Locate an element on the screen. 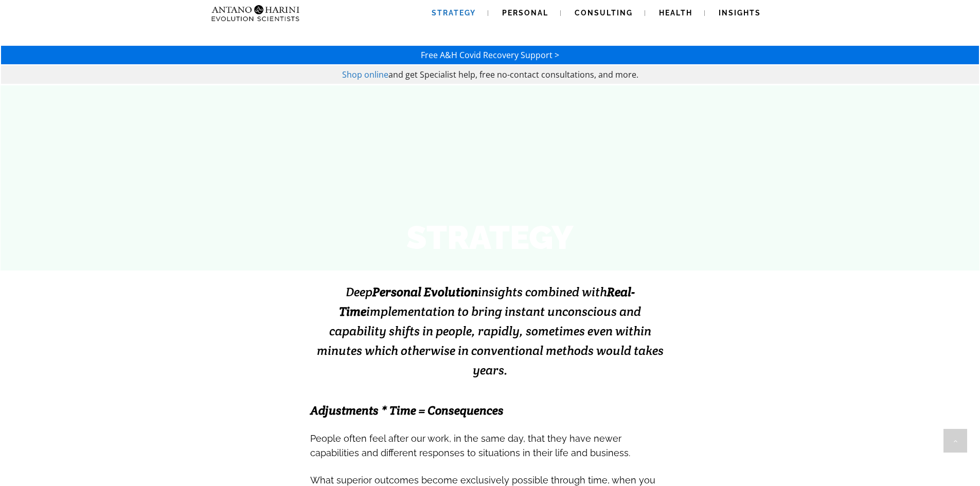 The image size is (980, 486). span: Insights is located at coordinates (740, 13).